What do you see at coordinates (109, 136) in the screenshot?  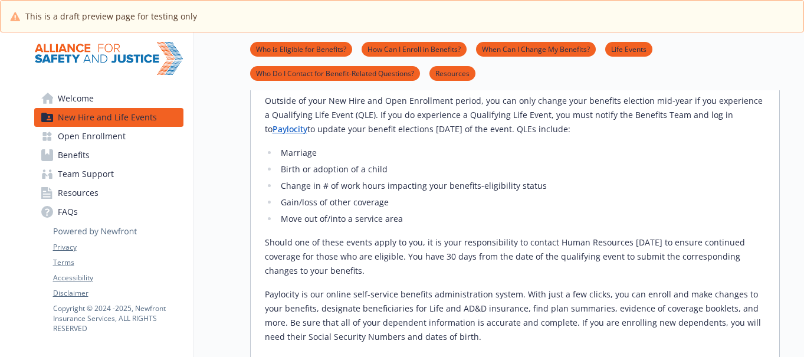 I see `a: Open Enrollment` at bounding box center [109, 136].